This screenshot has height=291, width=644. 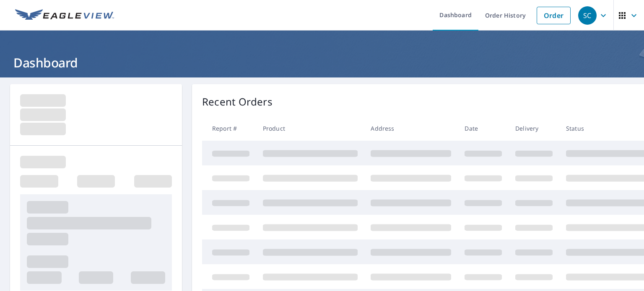 I want to click on img: EV Logo, so click(x=65, y=16).